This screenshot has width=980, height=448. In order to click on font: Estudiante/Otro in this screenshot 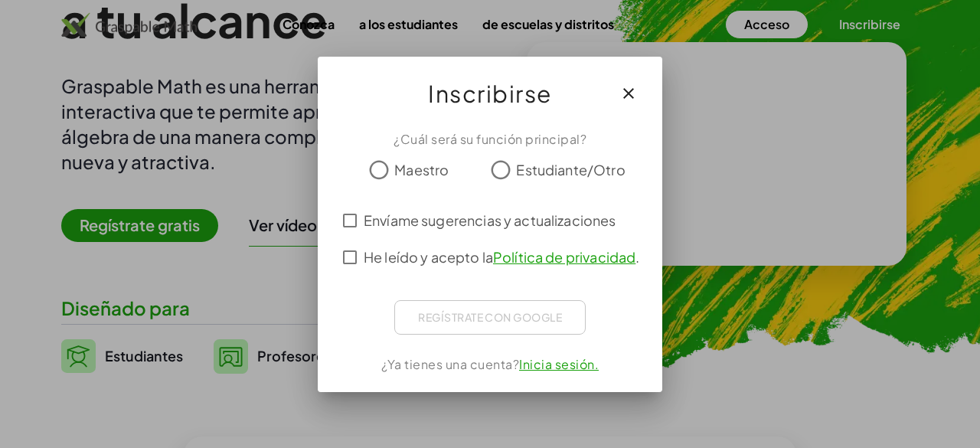, I will do `click(570, 169)`.